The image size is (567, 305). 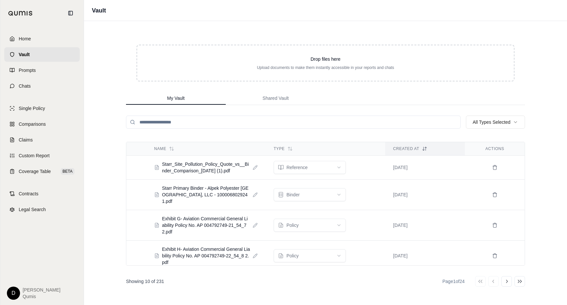 I want to click on span: Chats, so click(x=25, y=86).